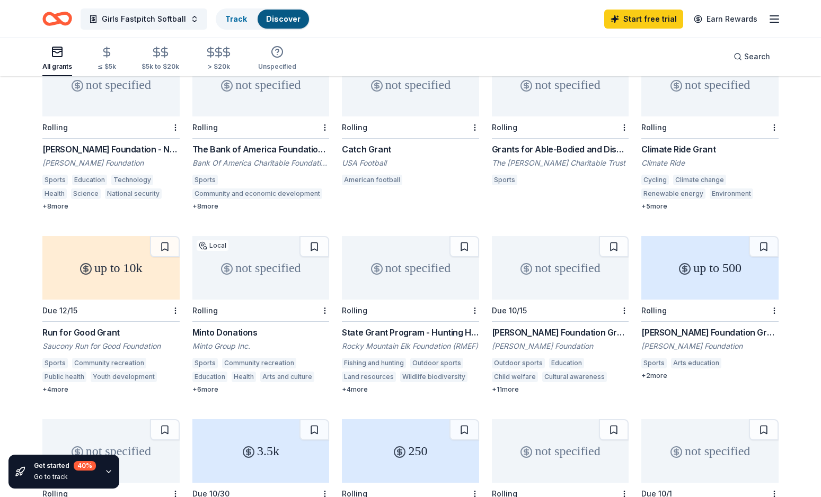  I want to click on div: State Grant Program - Hunting Heritage and Conservation Outreach, so click(410, 333).